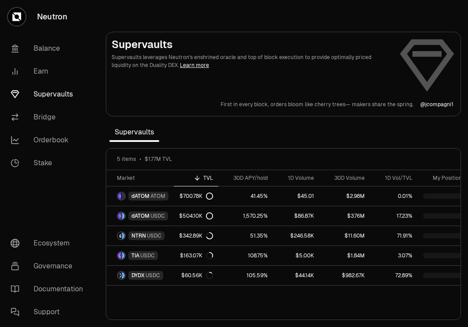 This screenshot has height=327, width=468. I want to click on div: 30D Volume, so click(344, 178).